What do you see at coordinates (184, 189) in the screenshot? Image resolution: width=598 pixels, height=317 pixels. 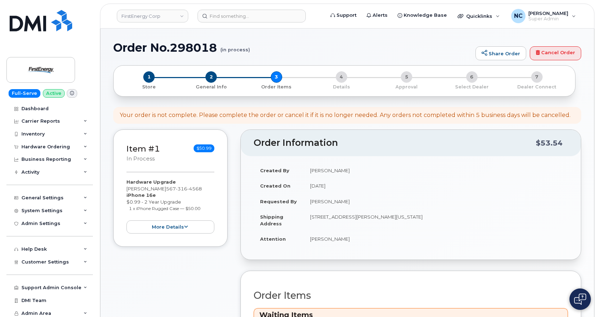 I see `span: 567` at bounding box center [184, 189].